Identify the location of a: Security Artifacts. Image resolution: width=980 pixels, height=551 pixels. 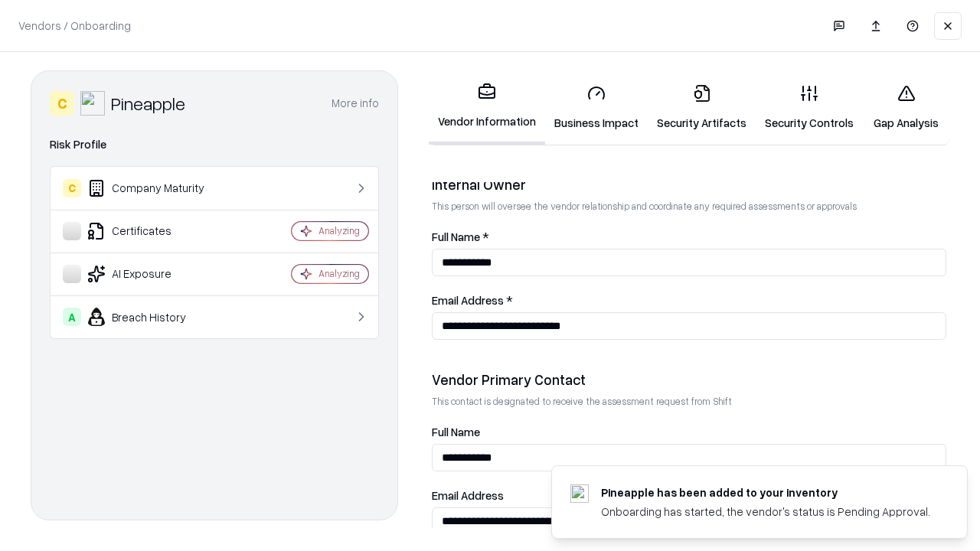
(702, 107).